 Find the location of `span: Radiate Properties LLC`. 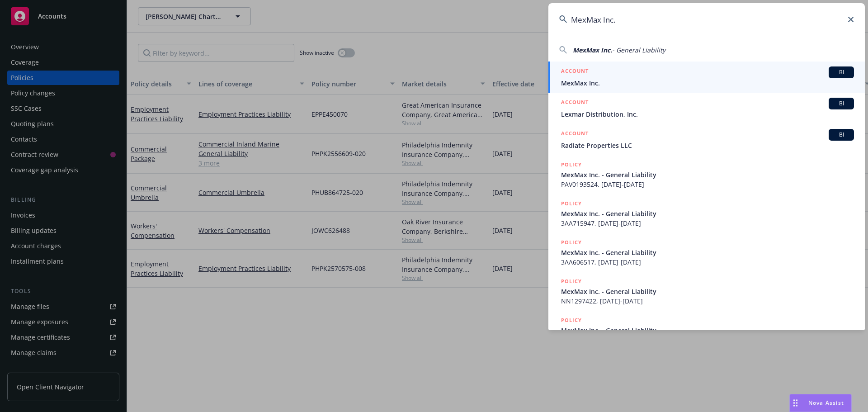

span: Radiate Properties LLC is located at coordinates (708, 145).